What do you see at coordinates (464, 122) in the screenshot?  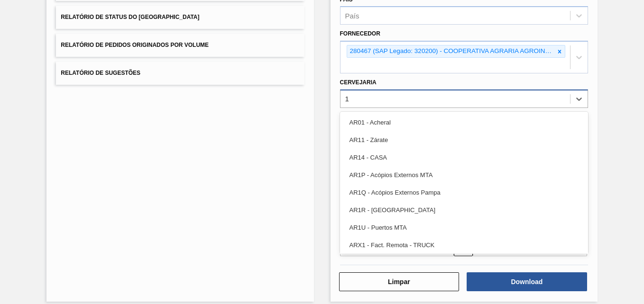 I see `div: AR01 - Acheral` at bounding box center [464, 122].